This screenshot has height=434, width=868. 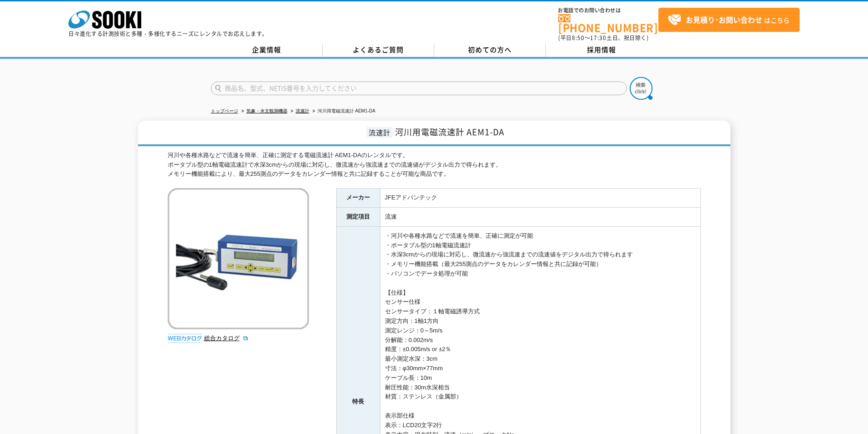 What do you see at coordinates (490, 50) in the screenshot?
I see `a: 初めての方へ` at bounding box center [490, 50].